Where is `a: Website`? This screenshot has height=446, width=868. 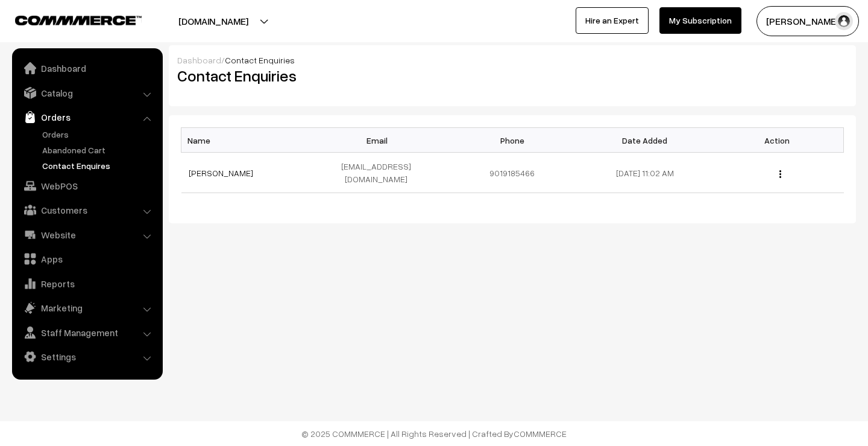 a: Website is located at coordinates (87, 235).